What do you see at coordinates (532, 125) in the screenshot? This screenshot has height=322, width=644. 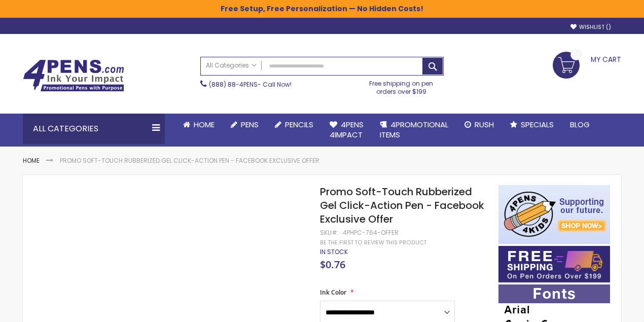 I see `a: Specials` at bounding box center [532, 125].